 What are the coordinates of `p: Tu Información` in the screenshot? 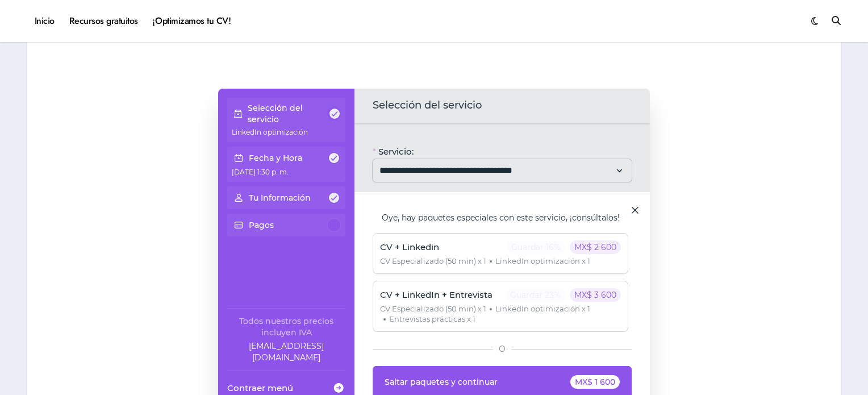 It's located at (279, 198).